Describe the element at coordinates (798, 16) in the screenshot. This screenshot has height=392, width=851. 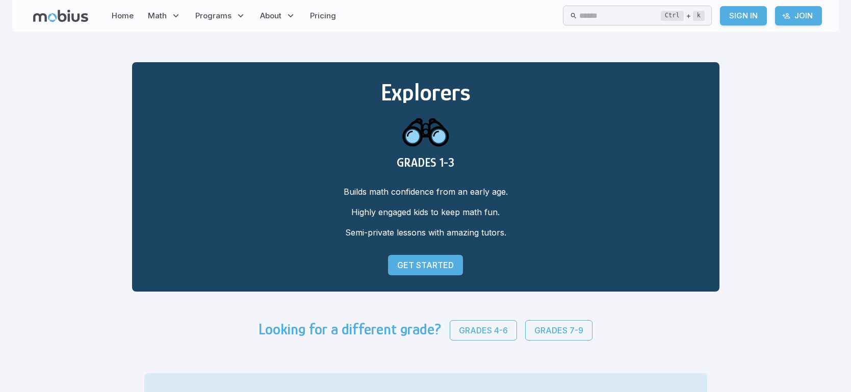
I see `a: Join` at that location.